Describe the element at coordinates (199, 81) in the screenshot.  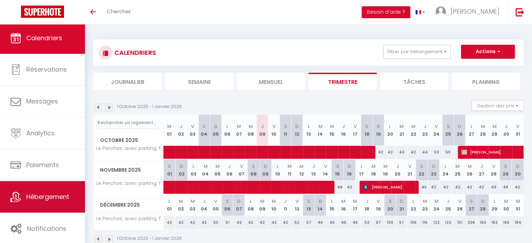
I see `li: Semaine` at that location.